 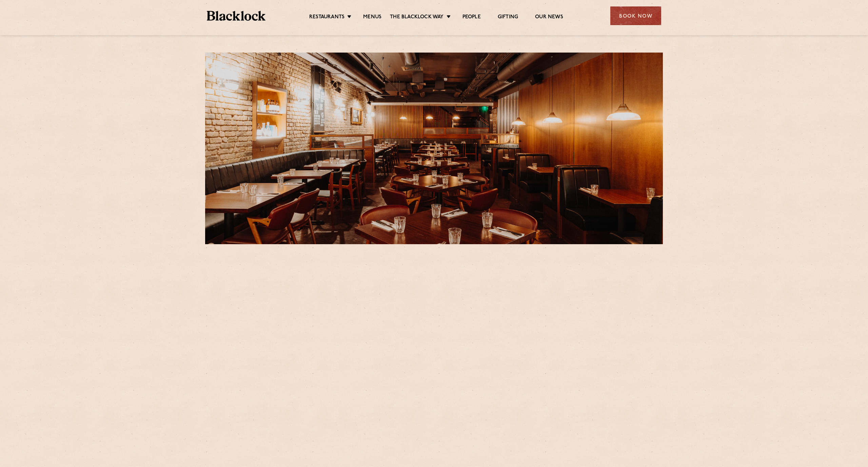 What do you see at coordinates (549, 18) in the screenshot?
I see `a: Our News` at bounding box center [549, 18].